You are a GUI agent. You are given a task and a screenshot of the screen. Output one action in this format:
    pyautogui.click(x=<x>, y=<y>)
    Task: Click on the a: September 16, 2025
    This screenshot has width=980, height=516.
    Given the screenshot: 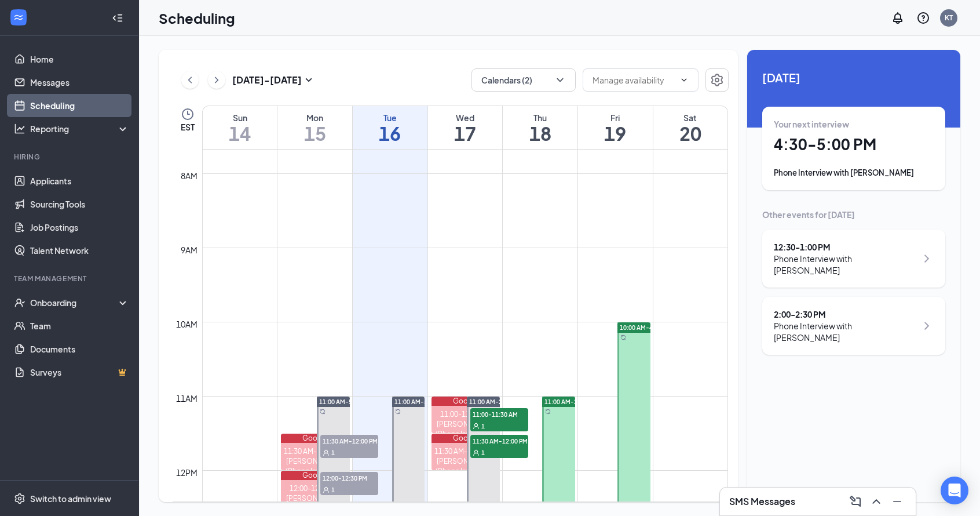 What is the action you would take?
    pyautogui.click(x=390, y=127)
    